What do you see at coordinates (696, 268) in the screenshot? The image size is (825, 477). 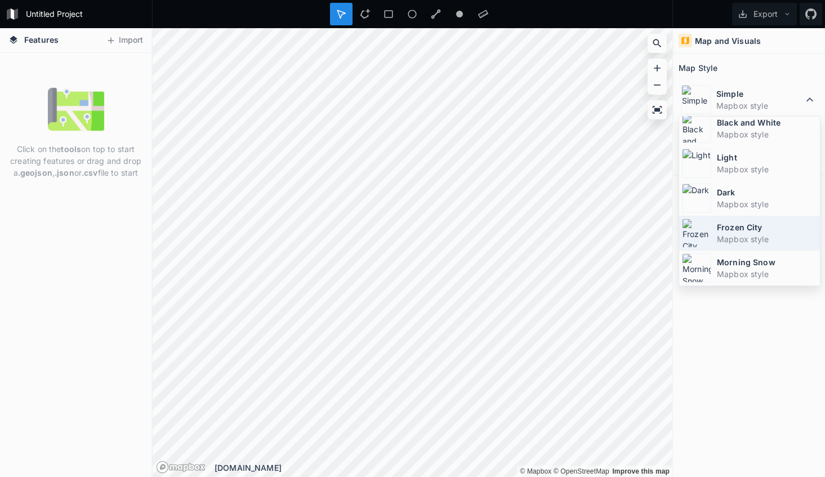 I see `img: Morning Snow` at bounding box center [696, 268].